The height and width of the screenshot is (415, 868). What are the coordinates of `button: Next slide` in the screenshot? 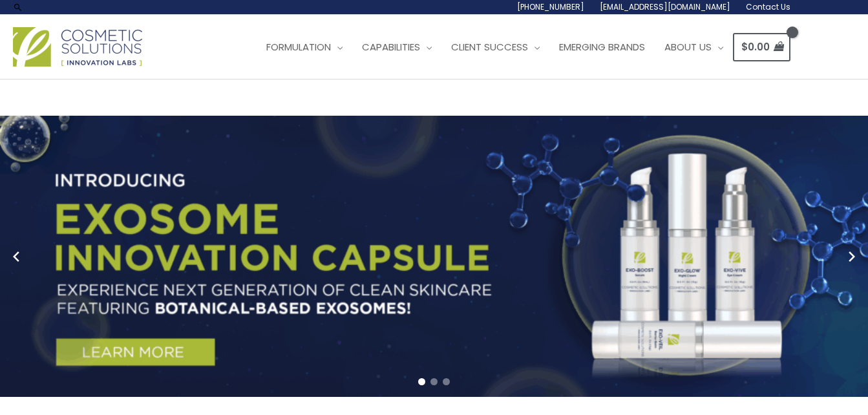 It's located at (852, 257).